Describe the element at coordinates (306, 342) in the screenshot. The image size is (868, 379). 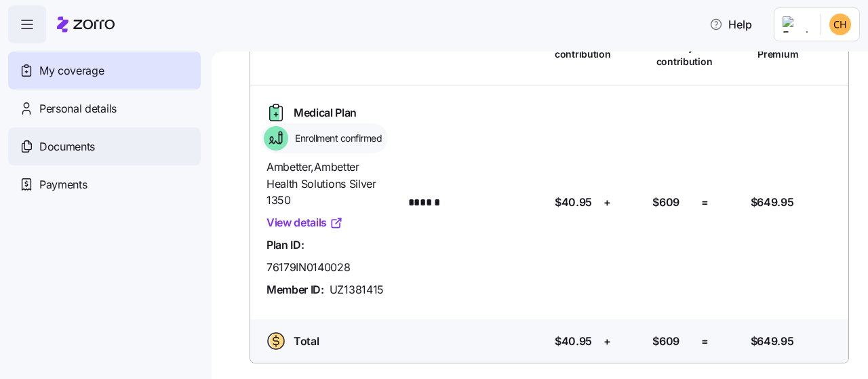
I see `span: Total` at that location.